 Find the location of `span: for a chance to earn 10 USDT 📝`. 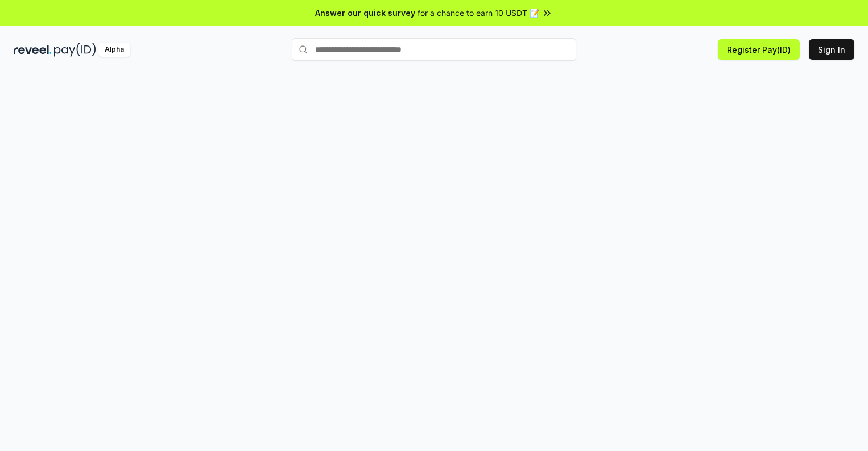

span: for a chance to earn 10 USDT 📝 is located at coordinates (479, 12).